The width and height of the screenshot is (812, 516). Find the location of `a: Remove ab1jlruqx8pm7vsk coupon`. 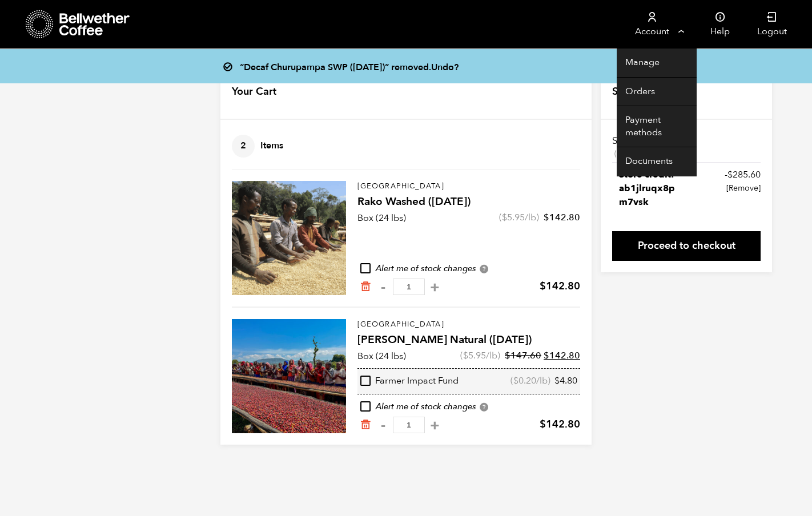

a: Remove ab1jlruqx8pm7vsk coupon is located at coordinates (726, 189).